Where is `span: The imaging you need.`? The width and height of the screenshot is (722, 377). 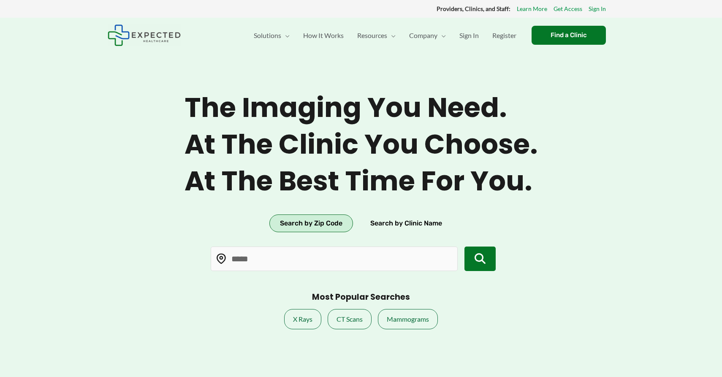
span: The imaging you need. is located at coordinates (361, 108).